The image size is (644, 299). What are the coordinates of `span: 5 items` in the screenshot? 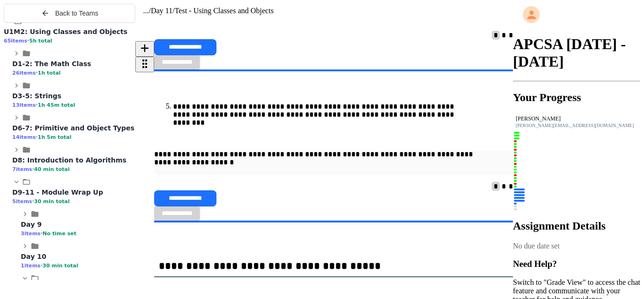 It's located at (22, 201).